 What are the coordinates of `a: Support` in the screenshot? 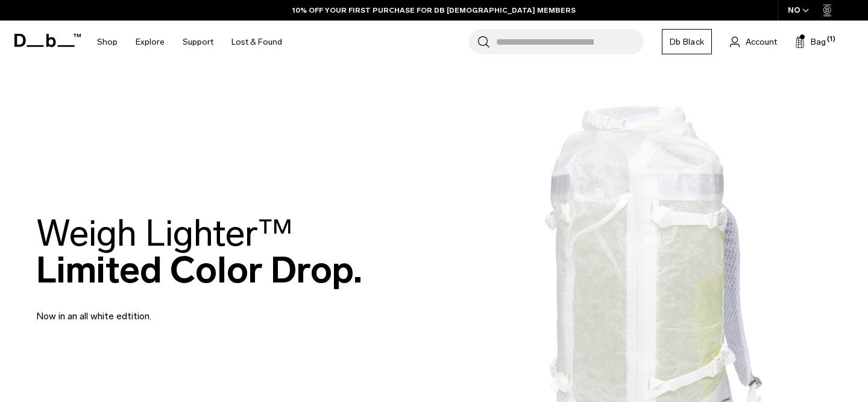 It's located at (197, 42).